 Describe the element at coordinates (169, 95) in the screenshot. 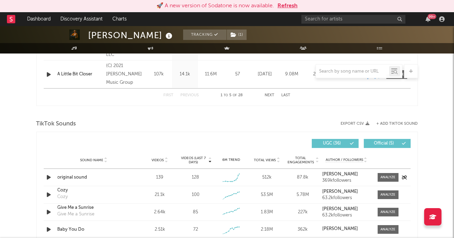

I see `button: First` at that location.